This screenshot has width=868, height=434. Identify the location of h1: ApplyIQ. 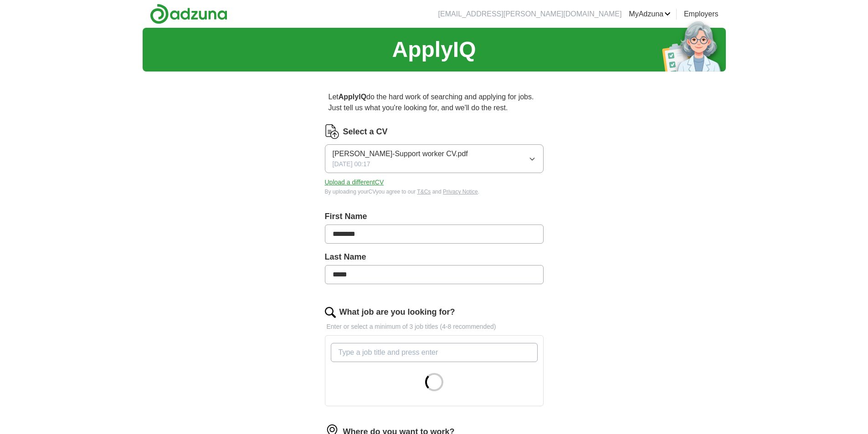
(434, 50).